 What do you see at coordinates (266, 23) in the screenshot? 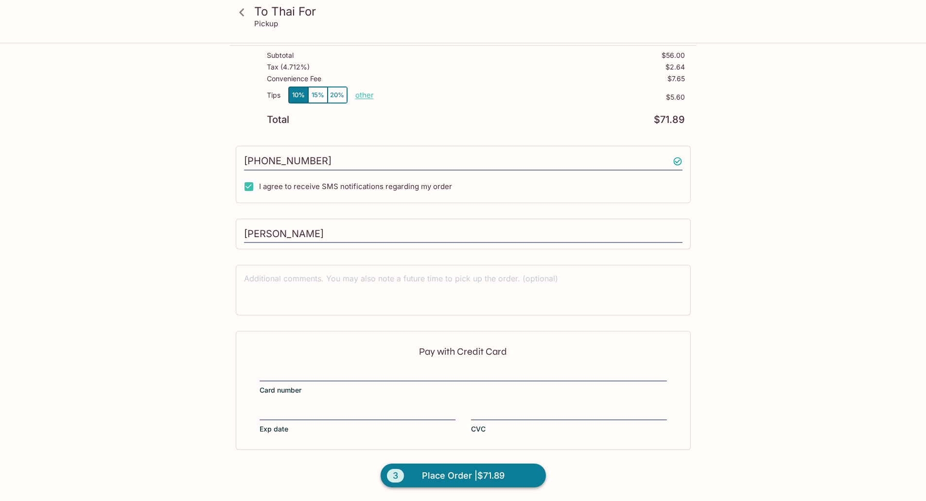
I see `p: Pickup` at bounding box center [266, 23].